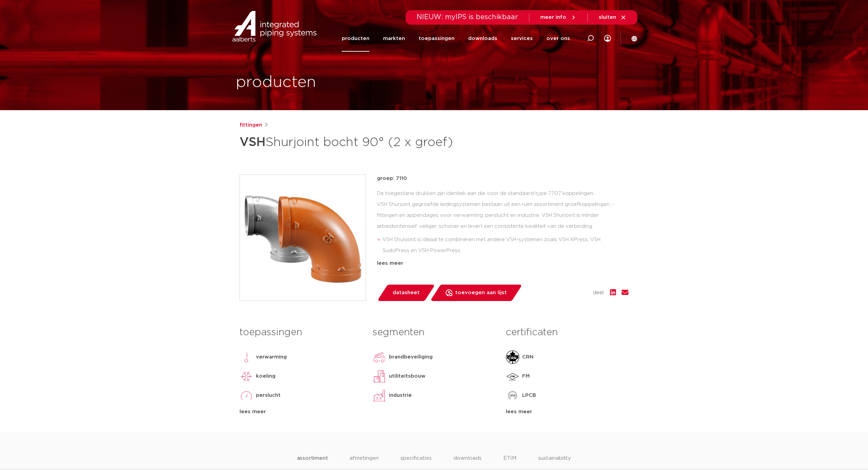  Describe the element at coordinates (436, 38) in the screenshot. I see `a: toepassingen` at that location.